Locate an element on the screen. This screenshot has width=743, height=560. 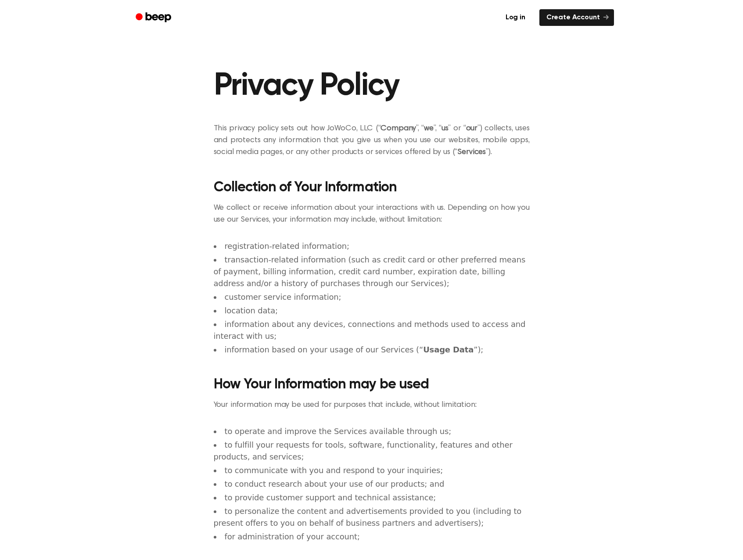
strong: Services is located at coordinates (472, 152).